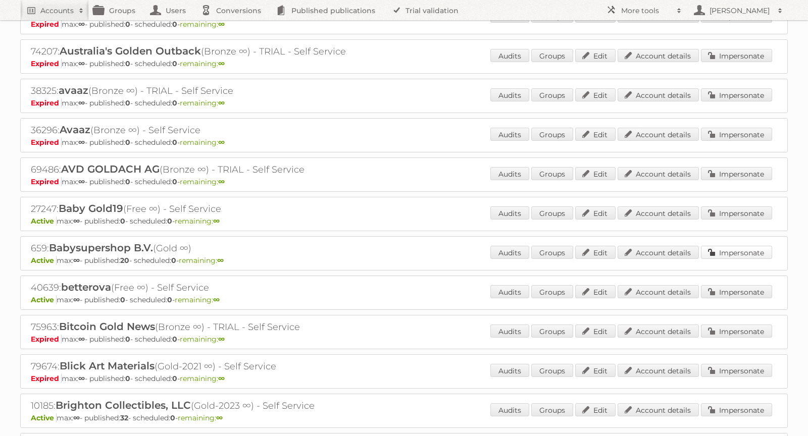 Image resolution: width=808 pixels, height=436 pixels. Describe the element at coordinates (646, 11) in the screenshot. I see `h2: More tools` at that location.